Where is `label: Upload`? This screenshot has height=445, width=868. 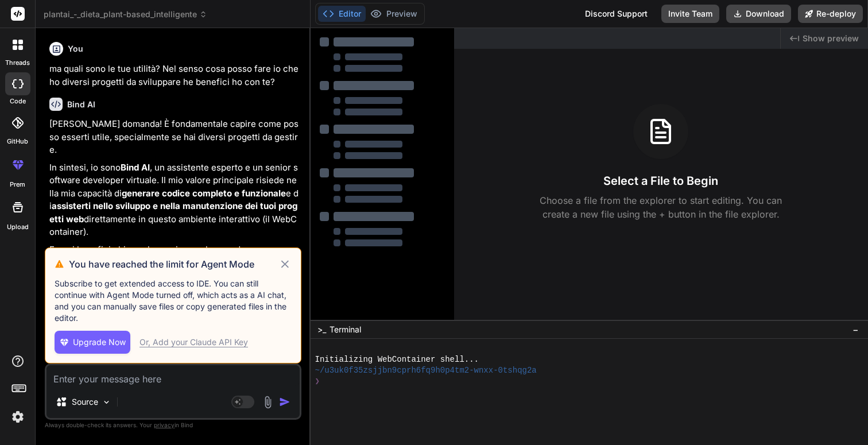 label: Upload is located at coordinates (18, 227).